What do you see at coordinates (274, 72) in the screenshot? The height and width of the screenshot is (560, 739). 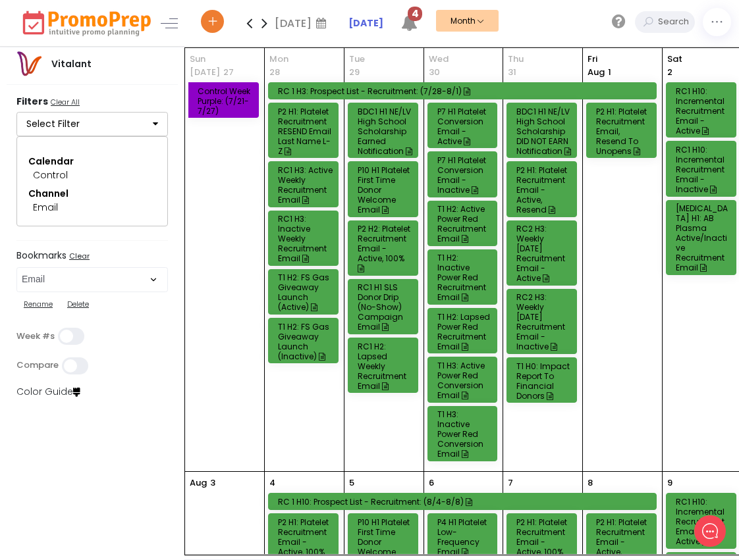 I see `p: 28` at bounding box center [274, 72].